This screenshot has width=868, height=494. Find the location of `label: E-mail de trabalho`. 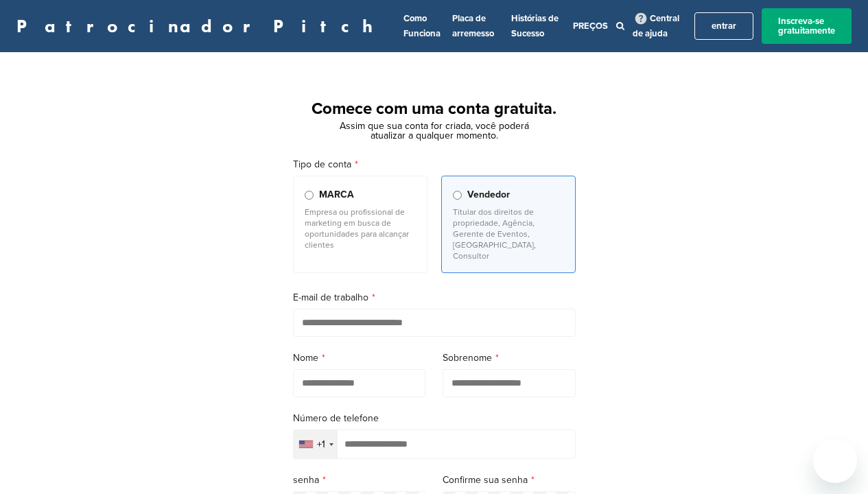

label: E-mail de trabalho is located at coordinates (434, 298).